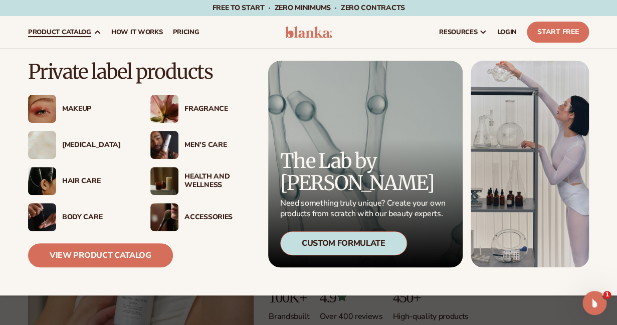 This screenshot has height=325, width=617. I want to click on div: Hair Care, so click(96, 181).